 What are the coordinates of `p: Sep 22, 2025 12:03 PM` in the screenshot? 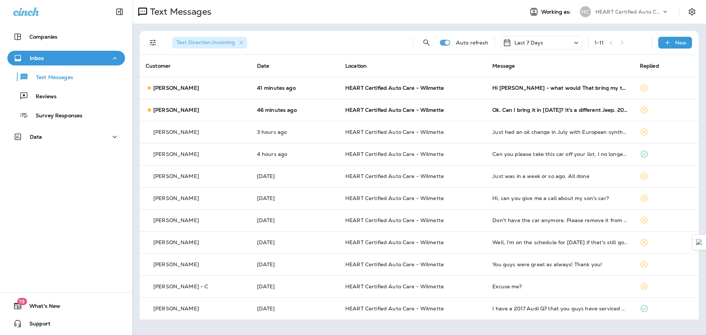 It's located at (295, 110).